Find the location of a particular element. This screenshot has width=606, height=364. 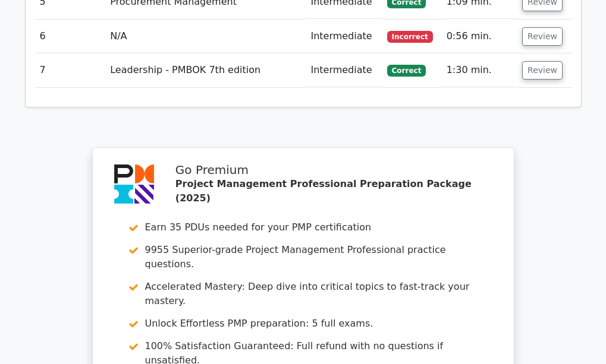

td: 0:56 min. is located at coordinates (479, 37).